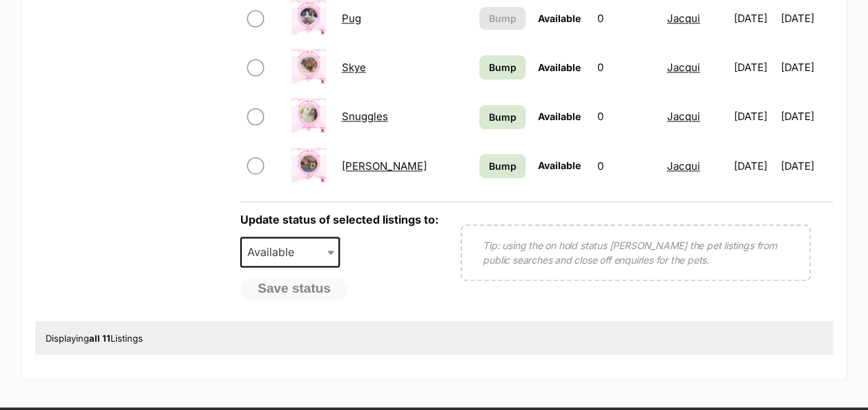 This screenshot has width=868, height=410. Describe the element at coordinates (94, 338) in the screenshot. I see `span: Displaying Listings` at that location.